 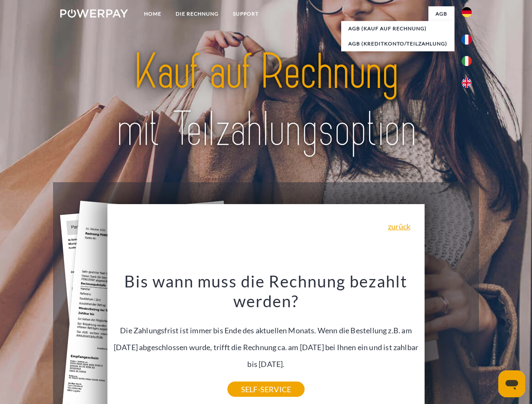 What do you see at coordinates (467, 61) in the screenshot?
I see `img: it` at bounding box center [467, 61].